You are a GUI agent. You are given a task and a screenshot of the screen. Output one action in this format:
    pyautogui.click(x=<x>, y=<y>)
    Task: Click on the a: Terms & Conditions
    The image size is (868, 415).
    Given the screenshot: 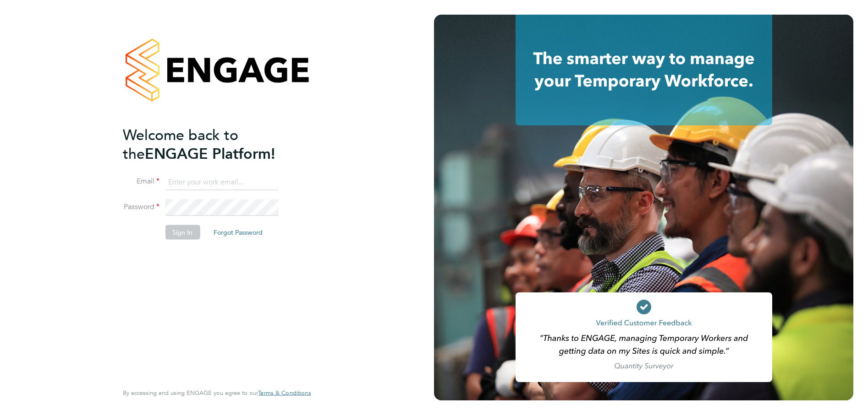 What is the action you would take?
    pyautogui.click(x=284, y=393)
    